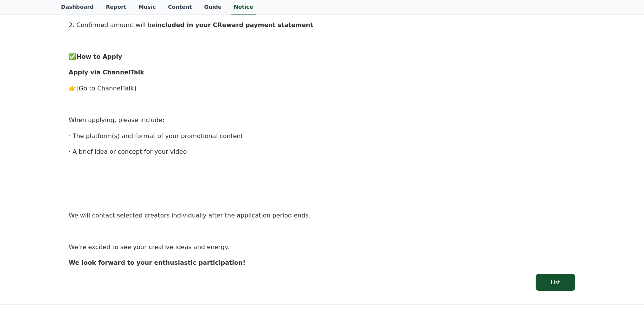 The image size is (644, 322). What do you see at coordinates (106, 72) in the screenshot?
I see `strong: Apply via ChannelTalk` at bounding box center [106, 72].